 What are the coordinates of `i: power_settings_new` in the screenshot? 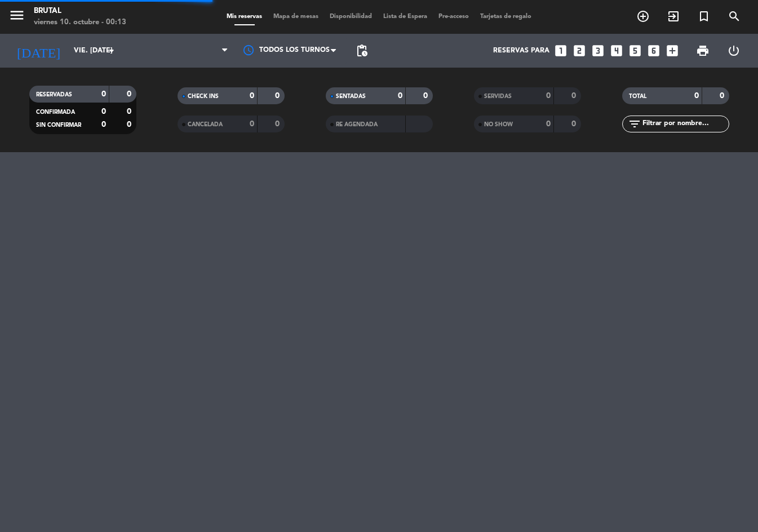 It's located at (734, 51).